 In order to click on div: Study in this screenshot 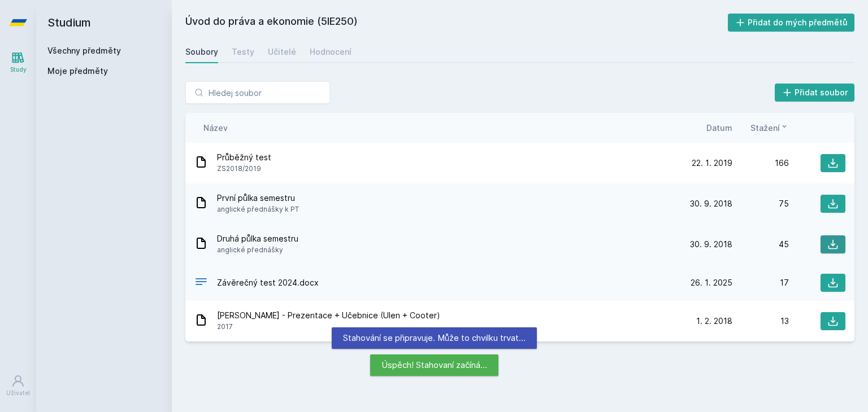, I will do `click(18, 69)`.